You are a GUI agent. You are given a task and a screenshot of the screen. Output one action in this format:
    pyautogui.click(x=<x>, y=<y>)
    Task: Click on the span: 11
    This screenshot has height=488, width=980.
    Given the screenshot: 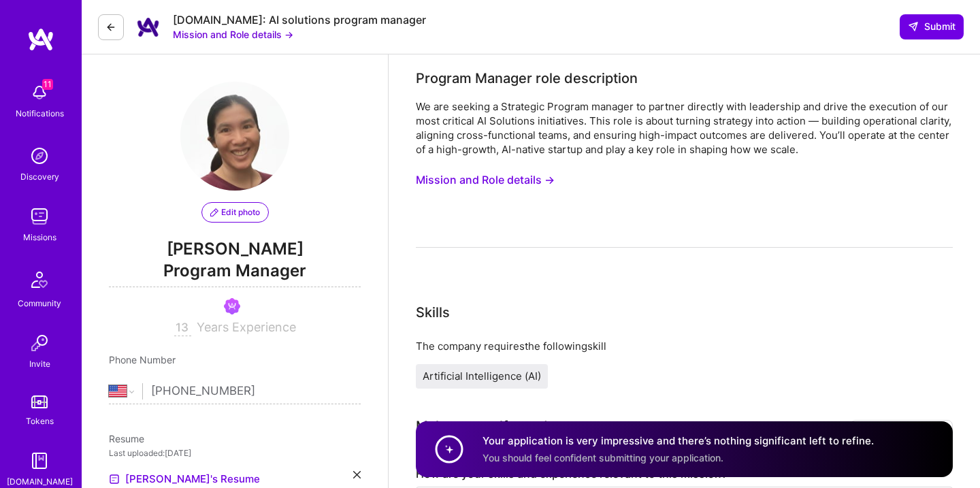 What is the action you would take?
    pyautogui.click(x=48, y=84)
    